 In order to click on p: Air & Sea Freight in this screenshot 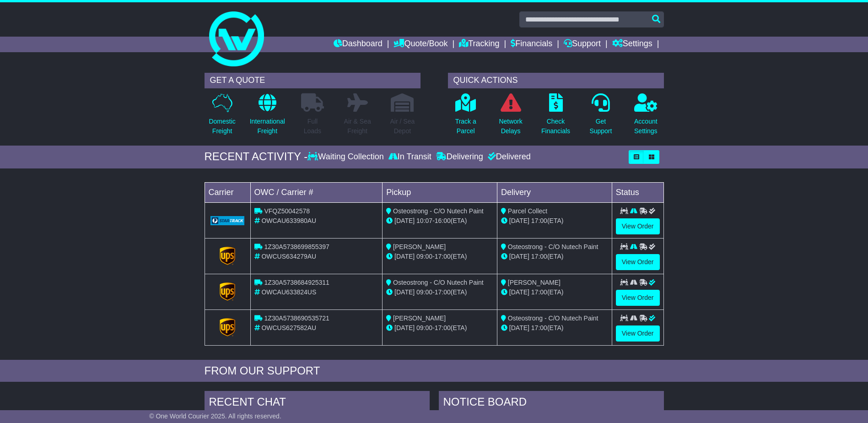, I will do `click(357, 126)`.